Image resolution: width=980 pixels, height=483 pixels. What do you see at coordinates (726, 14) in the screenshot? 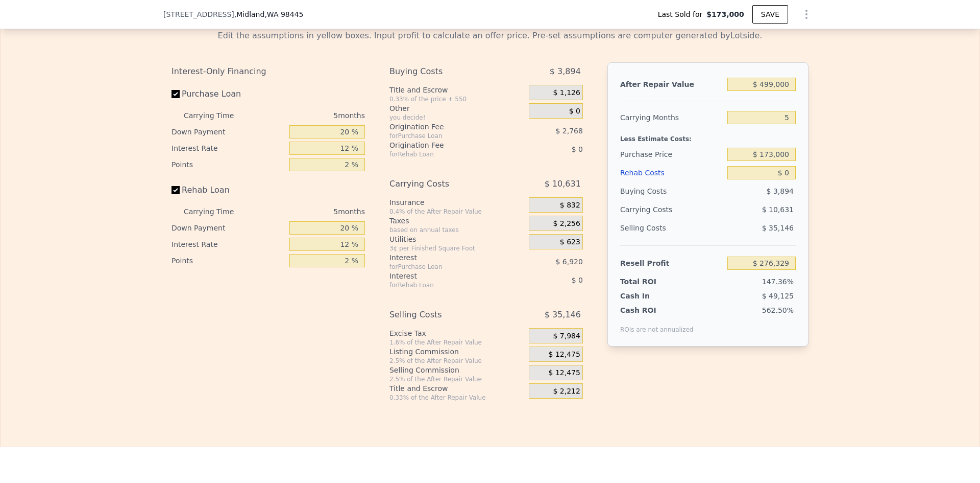
I see `span: $173,000` at bounding box center [726, 14].